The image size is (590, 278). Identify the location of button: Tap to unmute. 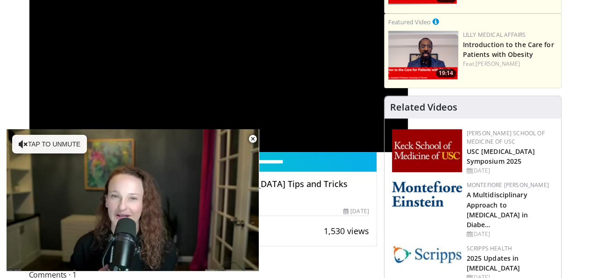
(49, 144).